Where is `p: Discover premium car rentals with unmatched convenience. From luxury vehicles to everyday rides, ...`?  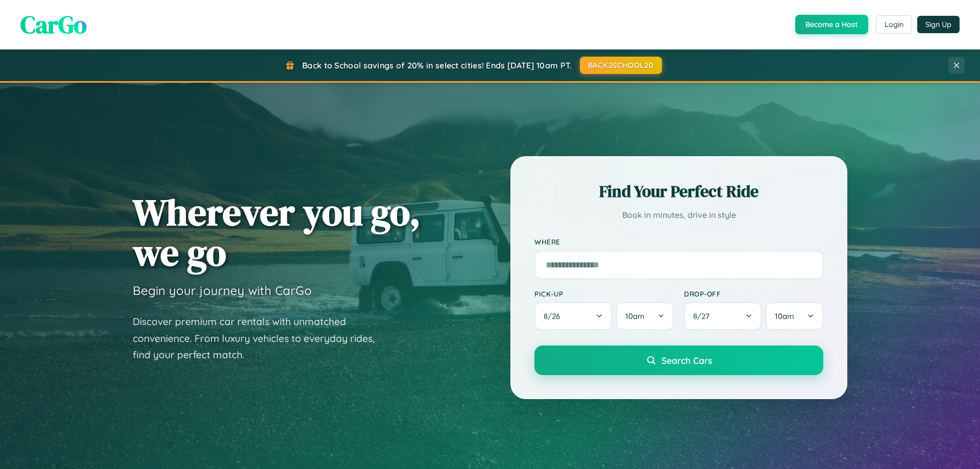 p: Discover premium car rentals with unmatched convenience. From luxury vehicles to everyday rides, ... is located at coordinates (260, 338).